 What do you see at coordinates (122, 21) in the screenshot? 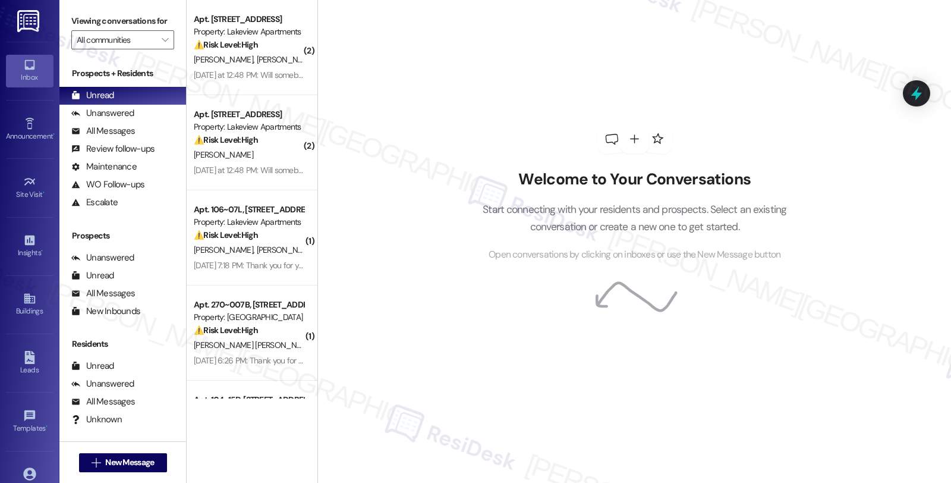
I see `label: Viewing conversations for` at bounding box center [122, 21].